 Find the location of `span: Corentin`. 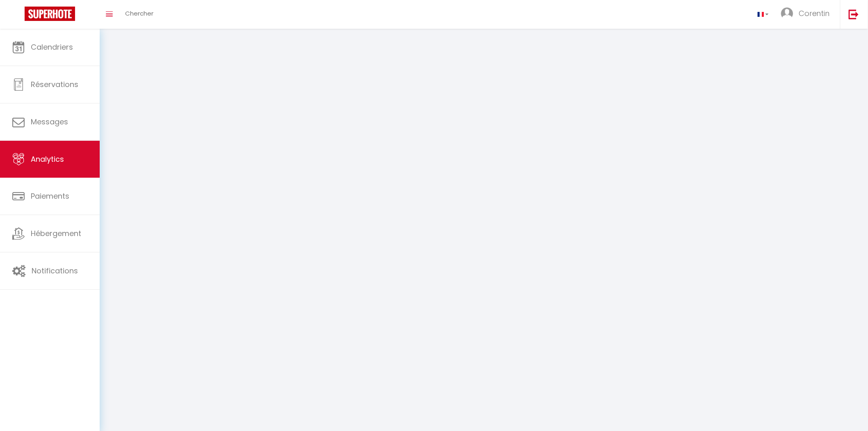

span: Corentin is located at coordinates (814, 13).